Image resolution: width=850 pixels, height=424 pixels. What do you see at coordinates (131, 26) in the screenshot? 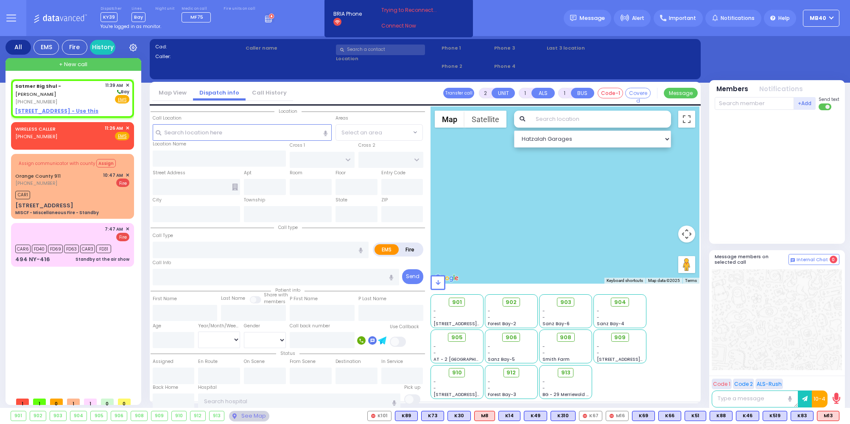
I see `span: You're logged in as monitor.` at bounding box center [131, 26].